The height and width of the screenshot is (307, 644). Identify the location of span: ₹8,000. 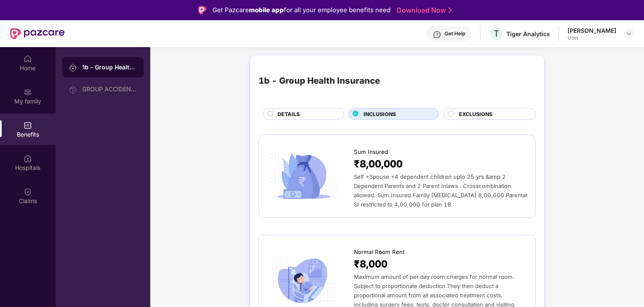
(371, 264).